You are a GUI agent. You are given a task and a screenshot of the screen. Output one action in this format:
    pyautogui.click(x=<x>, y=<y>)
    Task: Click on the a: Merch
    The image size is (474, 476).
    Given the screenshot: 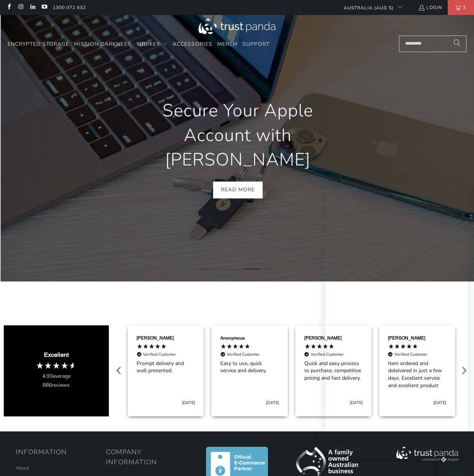 What is the action you would take?
    pyautogui.click(x=227, y=44)
    